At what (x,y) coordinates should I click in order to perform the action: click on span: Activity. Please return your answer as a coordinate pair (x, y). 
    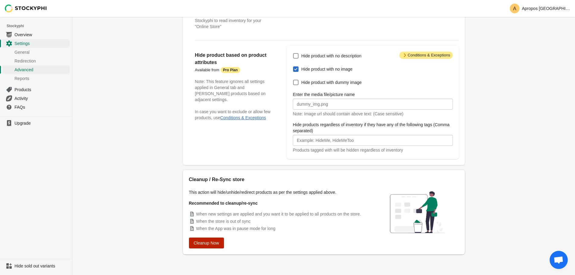
    Looking at the image, I should click on (41, 98).